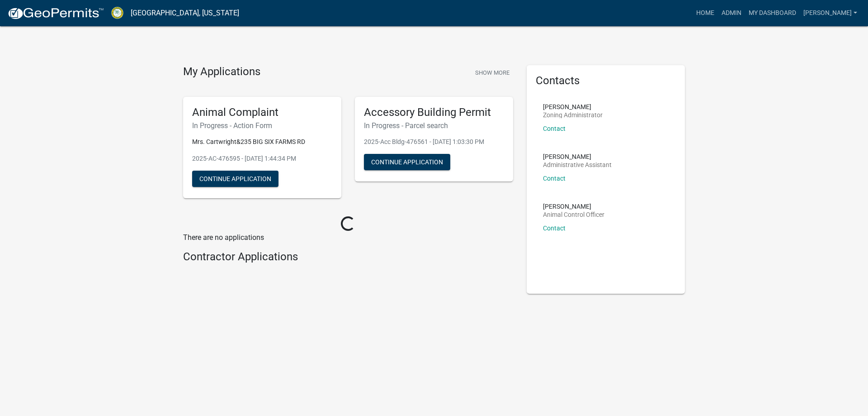  What do you see at coordinates (705, 13) in the screenshot?
I see `a: Home` at bounding box center [705, 13].